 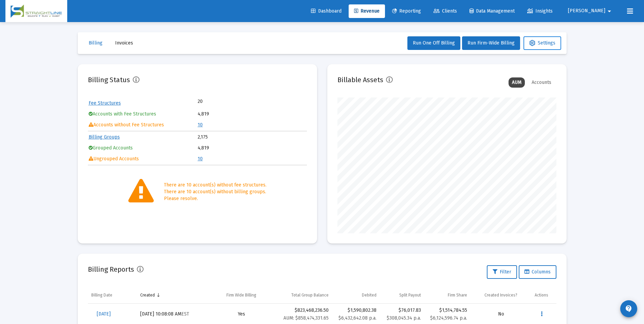 I want to click on td: Column Debited, so click(x=356, y=295).